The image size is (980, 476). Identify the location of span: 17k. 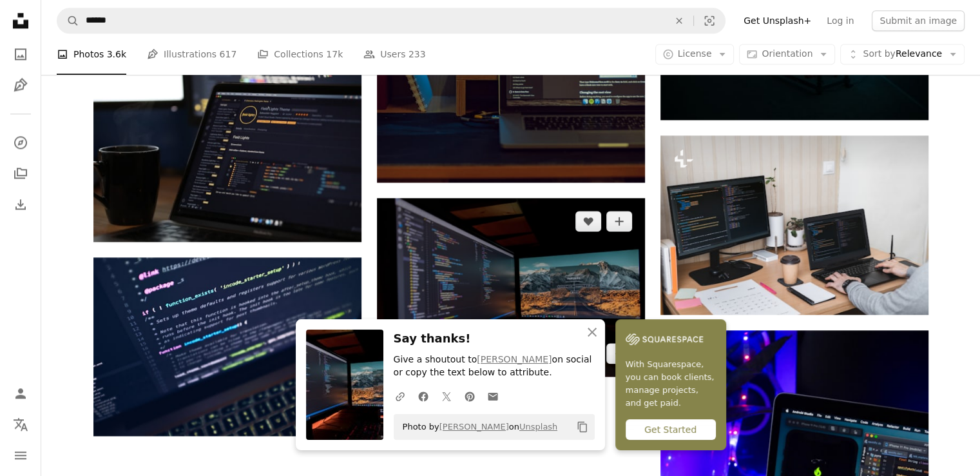
(334, 54).